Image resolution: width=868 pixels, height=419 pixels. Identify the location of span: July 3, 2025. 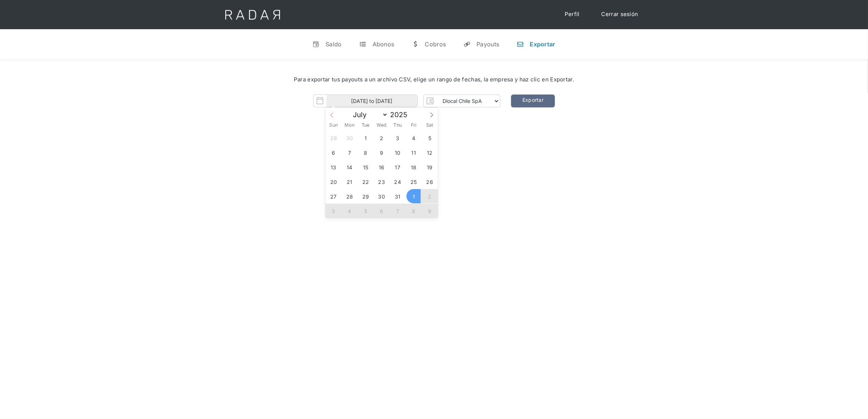
(398, 138).